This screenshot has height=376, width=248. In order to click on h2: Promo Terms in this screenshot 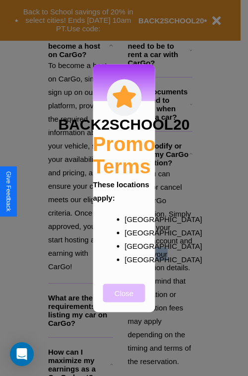, I will do `click(124, 155)`.